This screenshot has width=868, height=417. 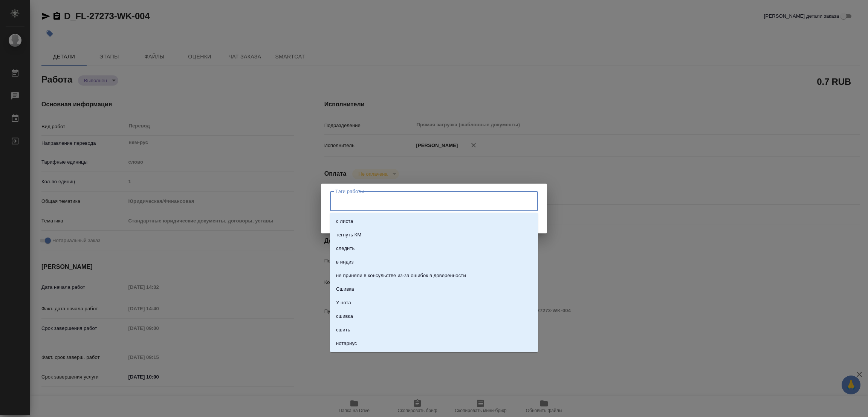 What do you see at coordinates (345, 262) in the screenshot?
I see `p: в индиз` at bounding box center [345, 262].